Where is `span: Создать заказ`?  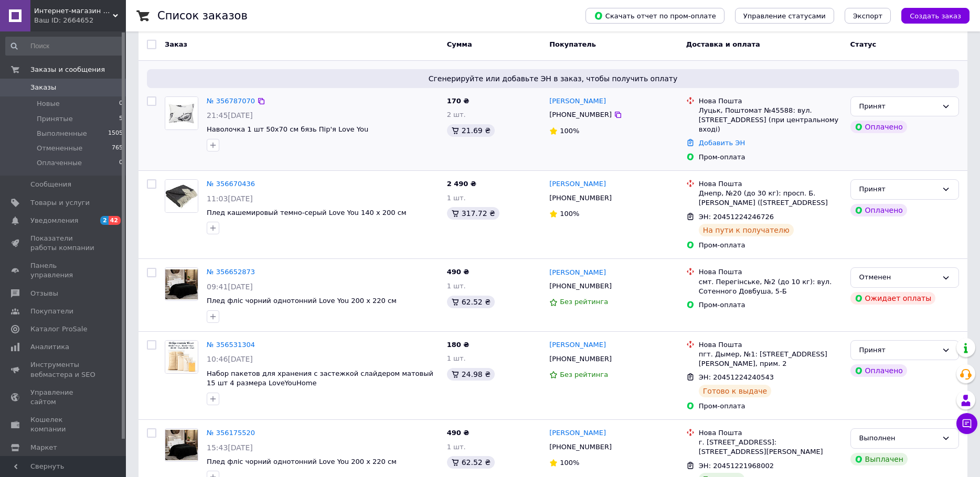
span: Создать заказ is located at coordinates (935, 16).